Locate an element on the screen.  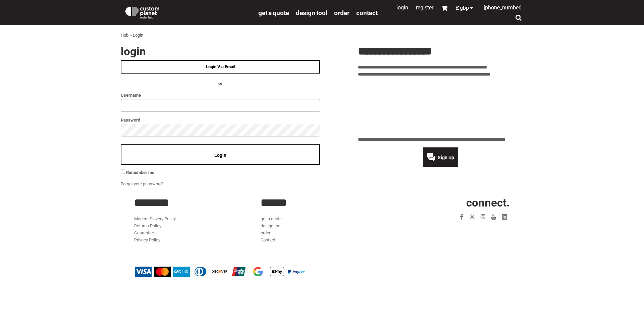
span: Login Via Email is located at coordinates (220, 67).